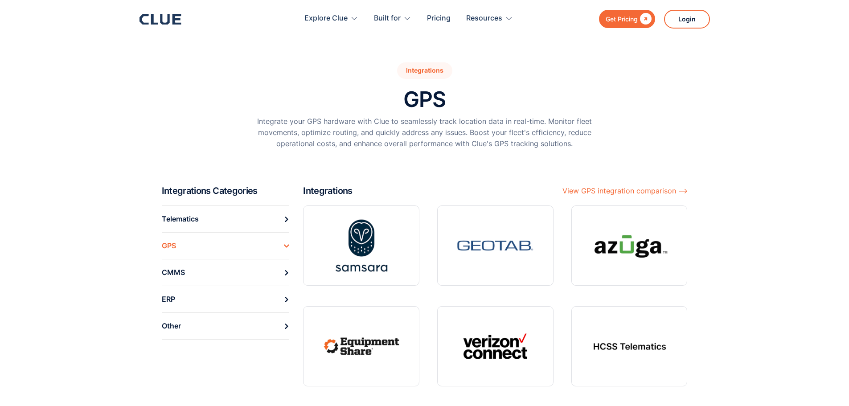  What do you see at coordinates (328, 191) in the screenshot?
I see `h2: Integrations` at bounding box center [328, 191].